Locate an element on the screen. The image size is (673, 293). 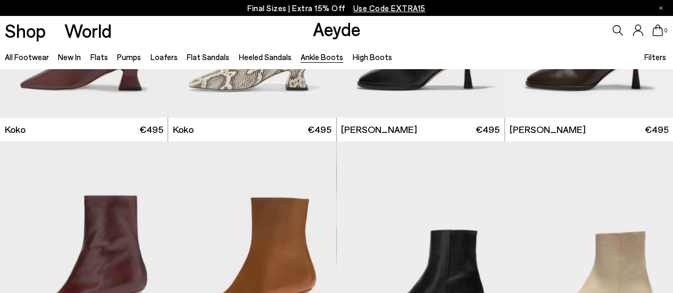
p: Final Sizes | Extra 15% Off is located at coordinates (336, 8).